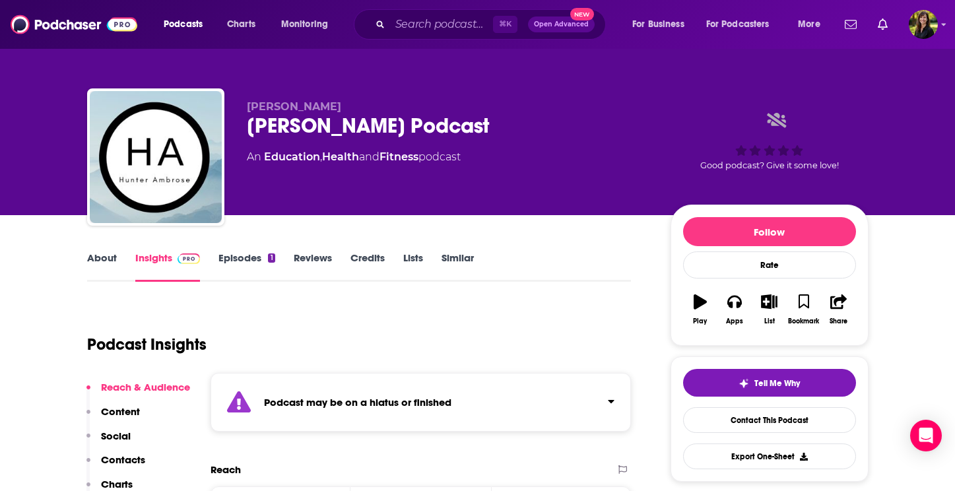 Image resolution: width=955 pixels, height=491 pixels. Describe the element at coordinates (241, 24) in the screenshot. I see `span: Charts` at that location.